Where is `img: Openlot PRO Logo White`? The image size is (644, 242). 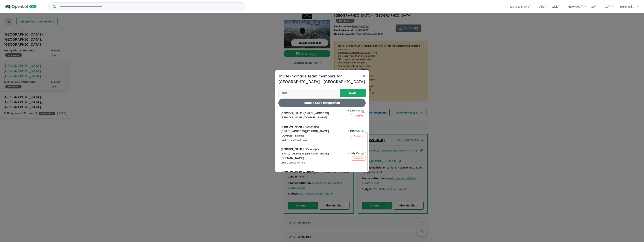
img: Openlot PRO Logo White is located at coordinates (21, 7).